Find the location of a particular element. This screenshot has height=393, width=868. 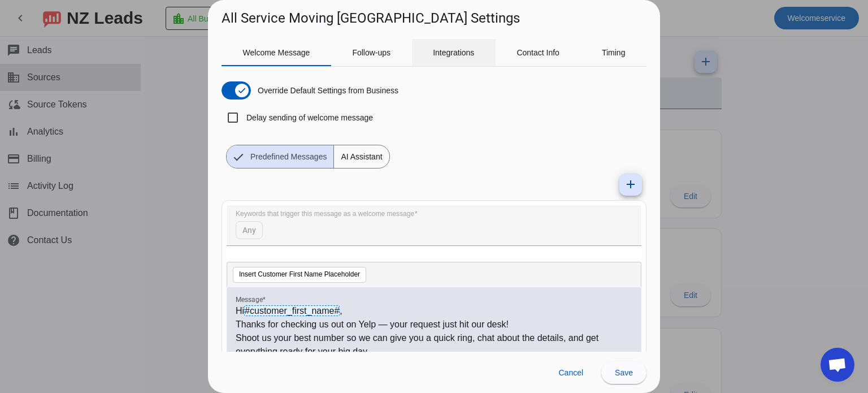

span: Save is located at coordinates (624, 373).